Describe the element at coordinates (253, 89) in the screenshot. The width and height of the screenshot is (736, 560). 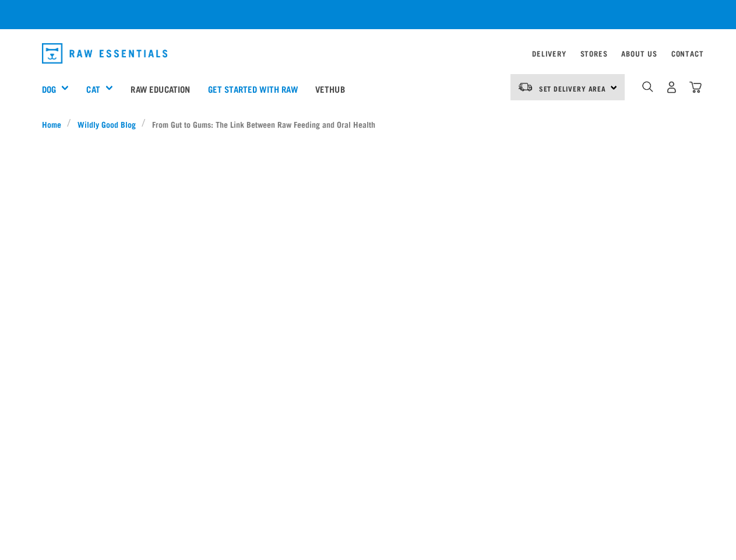
I see `a: Get started with Raw` at that location.